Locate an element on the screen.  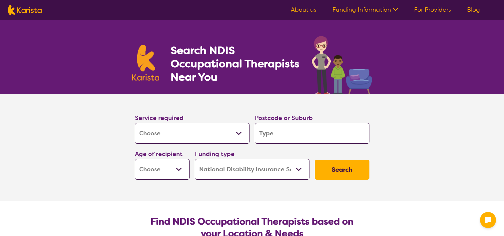
label: Funding type is located at coordinates (214, 154).